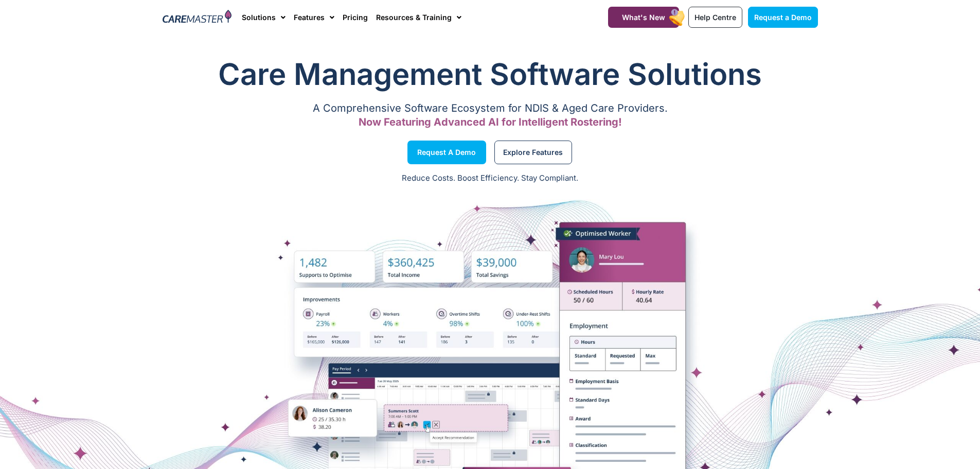 Image resolution: width=980 pixels, height=469 pixels. What do you see at coordinates (715, 17) in the screenshot?
I see `span: Help Centre` at bounding box center [715, 17].